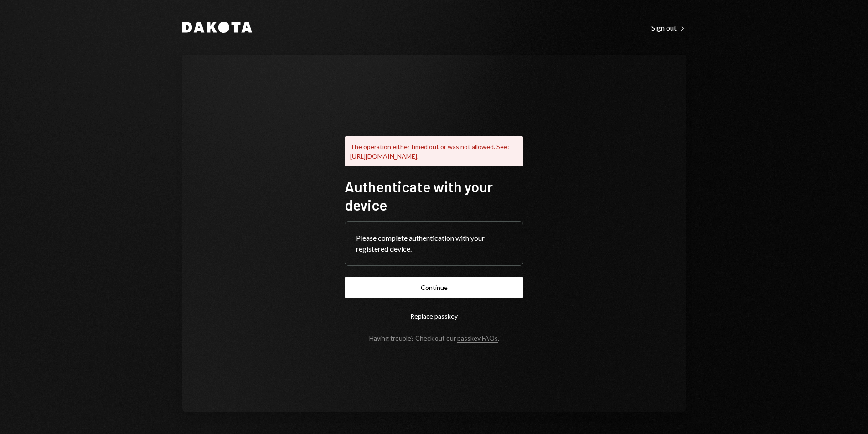 This screenshot has height=434, width=868. I want to click on h1: Authenticate with your device, so click(434, 195).